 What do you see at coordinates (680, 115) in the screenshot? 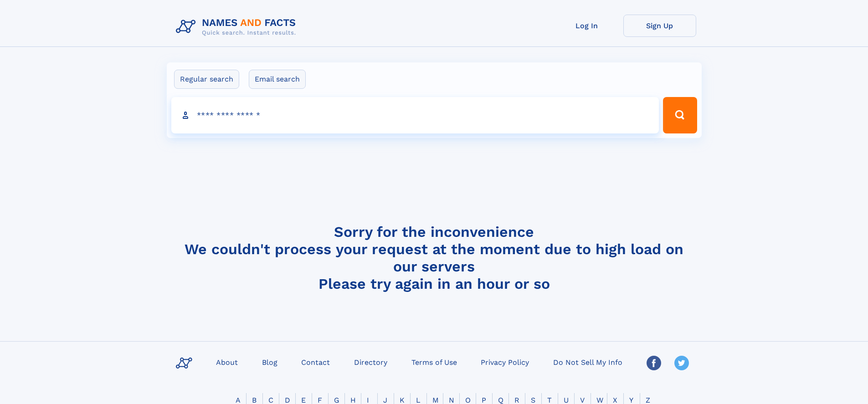
I see `button: Search Button` at bounding box center [680, 115].